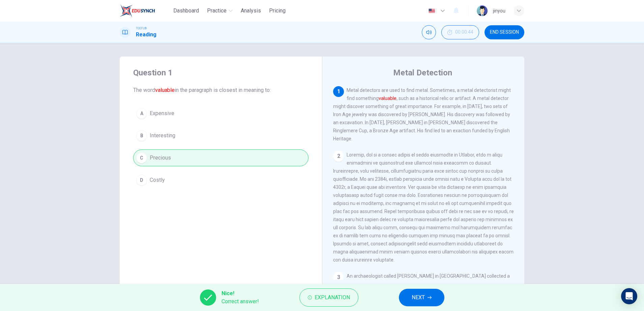 Image resolution: width=644 pixels, height=311 pixels. Describe the element at coordinates (464, 32) in the screenshot. I see `span: 00:00:44` at that location.